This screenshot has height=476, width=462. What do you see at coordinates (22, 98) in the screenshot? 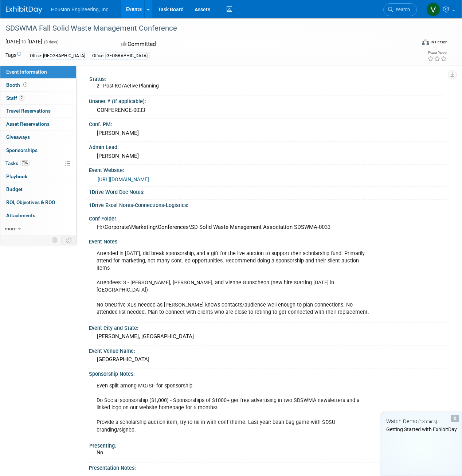
I see `span: 2` at bounding box center [22, 98].